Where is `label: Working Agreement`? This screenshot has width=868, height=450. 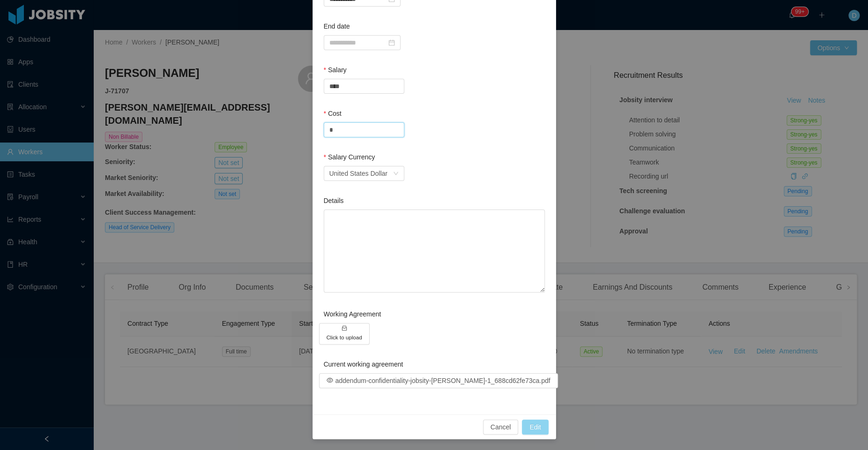
label: Working Agreement is located at coordinates (352, 314).